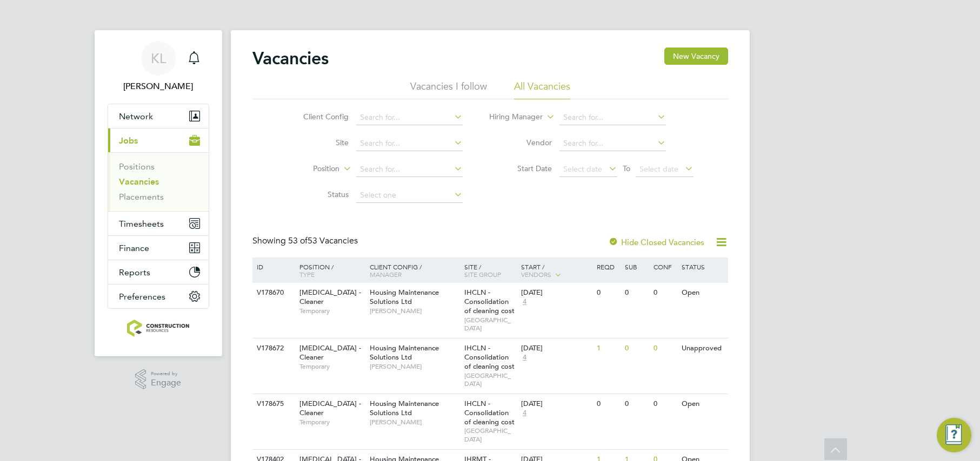 The image size is (980, 461). What do you see at coordinates (636, 267) in the screenshot?
I see `div: Sub` at bounding box center [636, 267].